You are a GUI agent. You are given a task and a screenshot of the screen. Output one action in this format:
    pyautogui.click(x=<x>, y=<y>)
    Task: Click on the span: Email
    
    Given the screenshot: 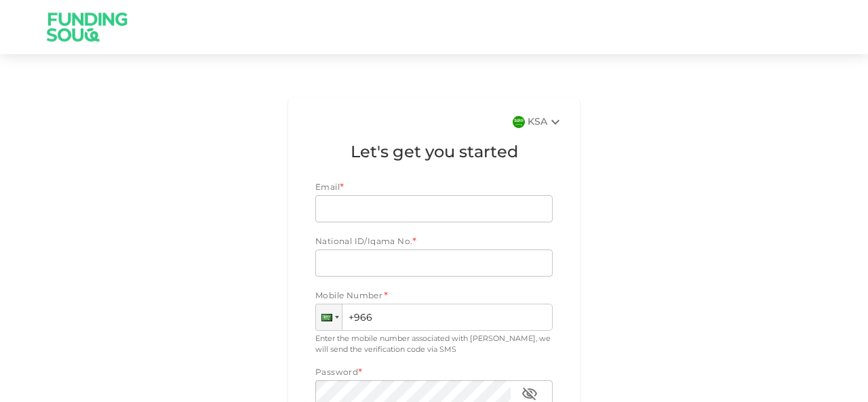 What is the action you would take?
    pyautogui.click(x=327, y=188)
    